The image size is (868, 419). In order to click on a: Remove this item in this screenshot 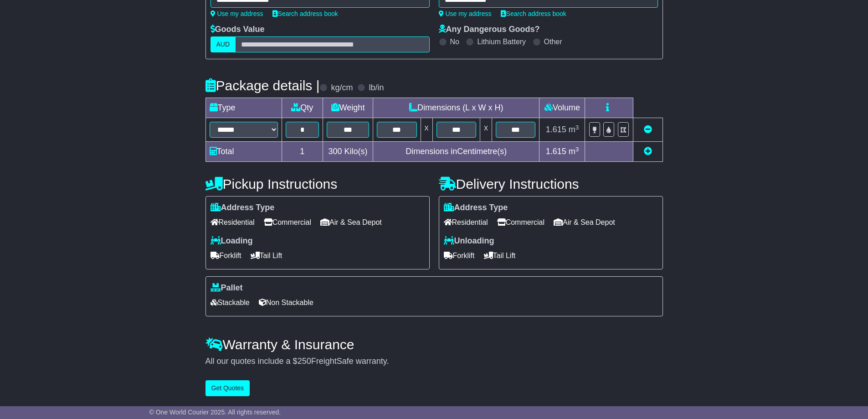, I will do `click(648, 130)`.